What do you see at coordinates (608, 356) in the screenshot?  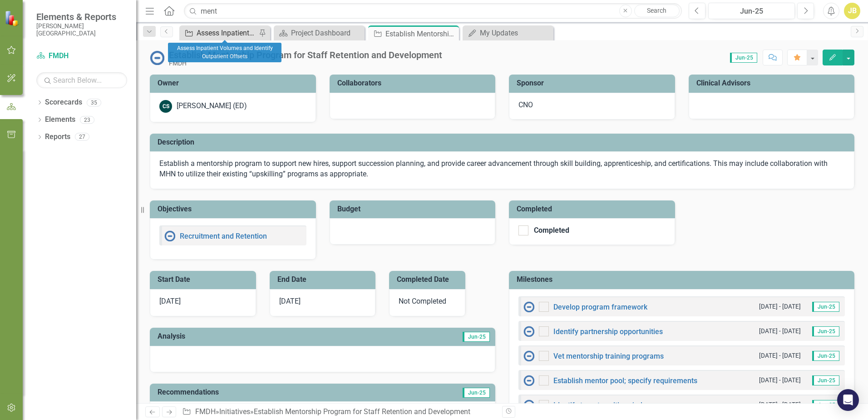 I see `a: Vet mentorship training programs` at bounding box center [608, 356].